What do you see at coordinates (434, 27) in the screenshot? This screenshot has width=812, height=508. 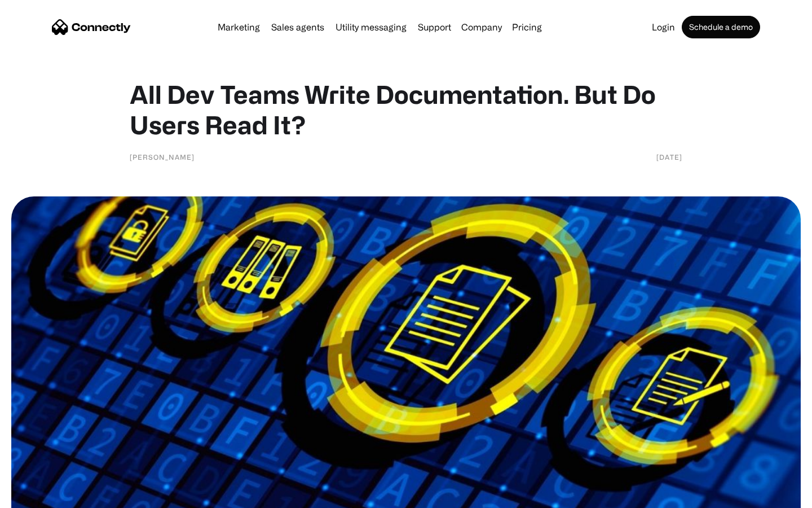 I see `a: Support` at bounding box center [434, 27].